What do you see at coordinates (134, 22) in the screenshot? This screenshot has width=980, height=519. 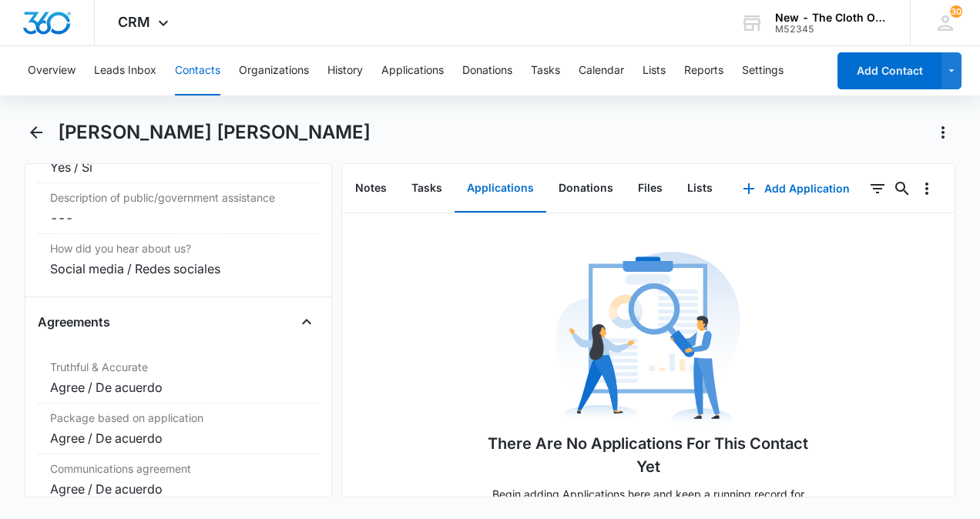 I see `span: CRM` at bounding box center [134, 22].